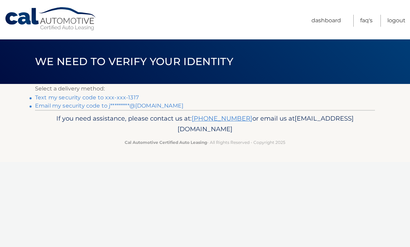  Describe the element at coordinates (134, 61) in the screenshot. I see `span: We need to verify your identity` at that location.